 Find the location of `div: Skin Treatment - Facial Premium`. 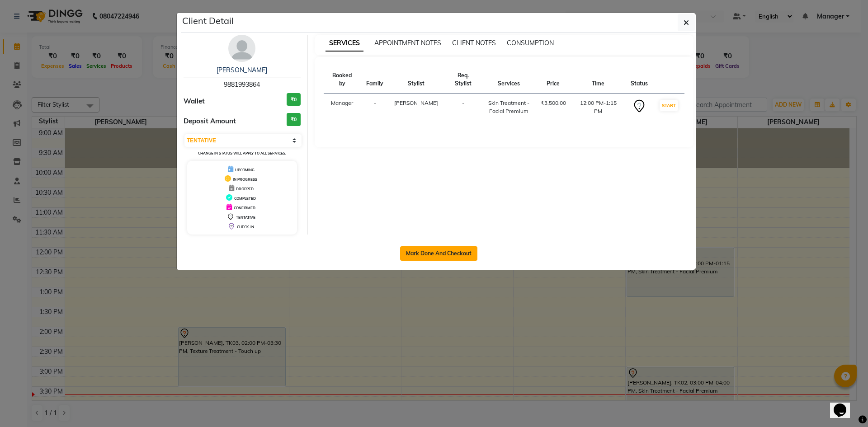

div: Skin Treatment - Facial Premium is located at coordinates (509, 107).